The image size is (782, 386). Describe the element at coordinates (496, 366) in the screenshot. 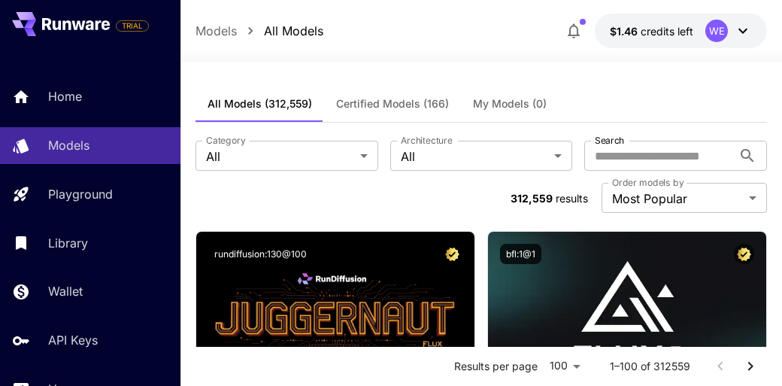

I see `p: Results per page` at that location.